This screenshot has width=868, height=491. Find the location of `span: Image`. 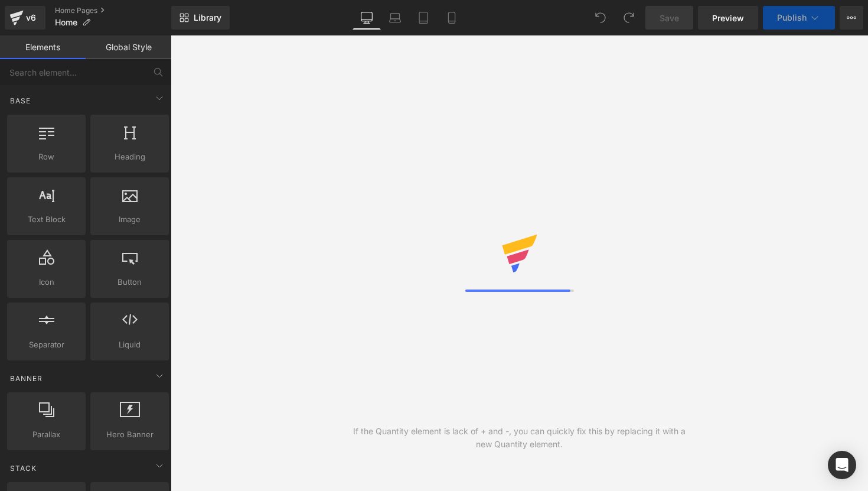

span: Image is located at coordinates (129, 219).